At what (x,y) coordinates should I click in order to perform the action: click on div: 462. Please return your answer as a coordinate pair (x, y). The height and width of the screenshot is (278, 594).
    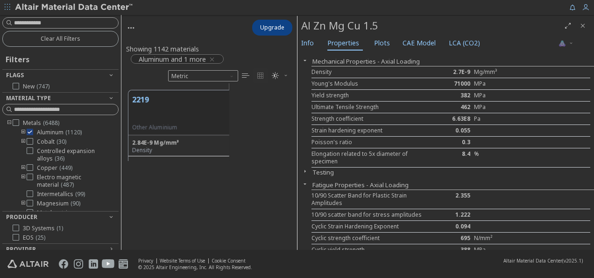
    Looking at the image, I should click on (451, 107).